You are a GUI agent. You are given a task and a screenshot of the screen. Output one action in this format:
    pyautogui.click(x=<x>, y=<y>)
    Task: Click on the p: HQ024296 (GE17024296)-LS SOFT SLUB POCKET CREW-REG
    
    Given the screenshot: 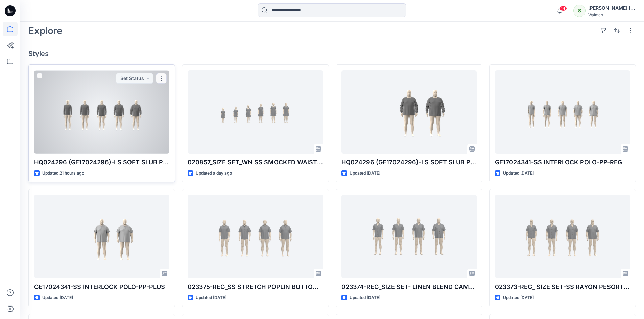 What is the action you would take?
    pyautogui.click(x=102, y=163)
    